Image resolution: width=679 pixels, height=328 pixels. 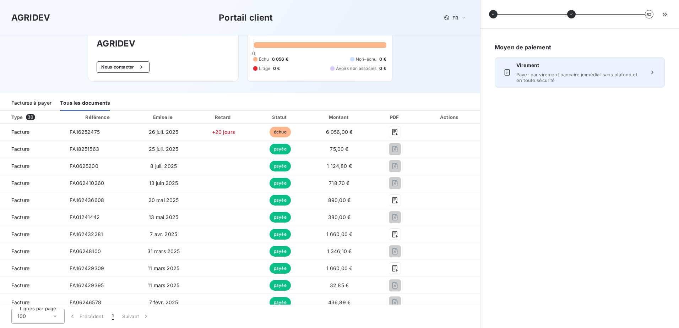 What do you see at coordinates (254, 53) in the screenshot?
I see `span: 0` at bounding box center [254, 53].